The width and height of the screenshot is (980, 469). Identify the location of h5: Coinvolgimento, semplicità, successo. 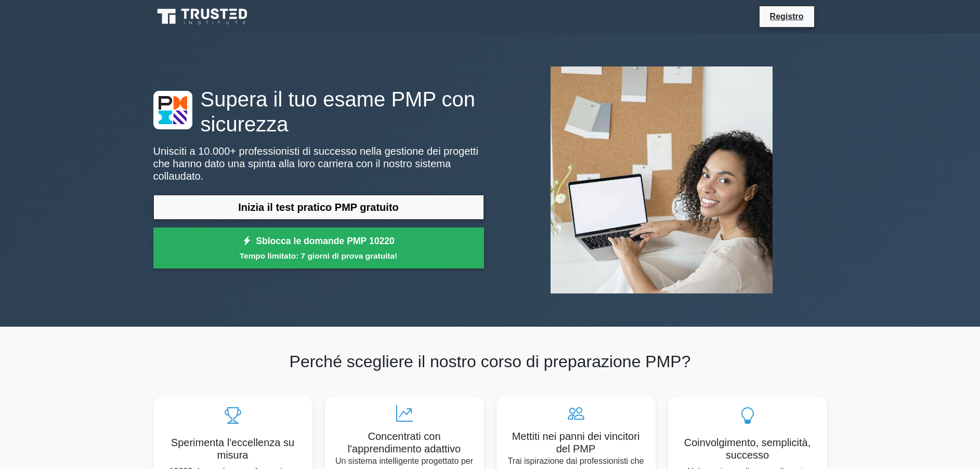
(747, 449).